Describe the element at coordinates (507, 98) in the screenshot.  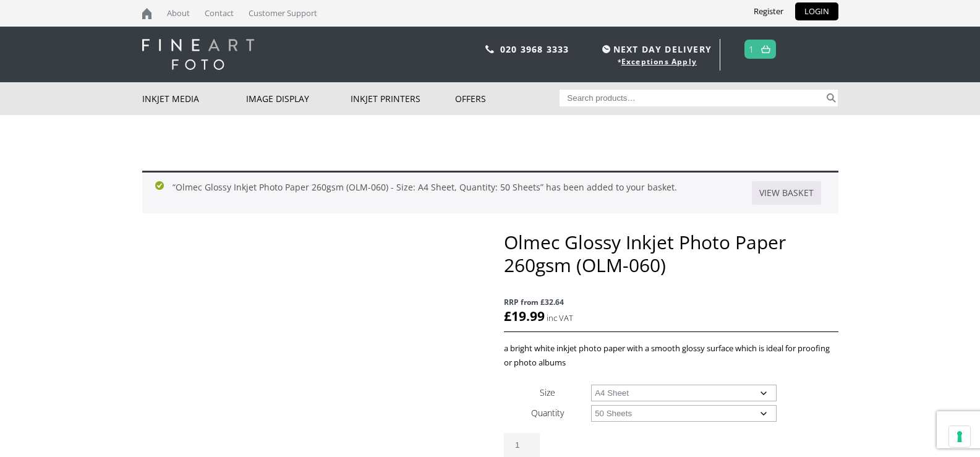
I see `a: Offers` at that location.